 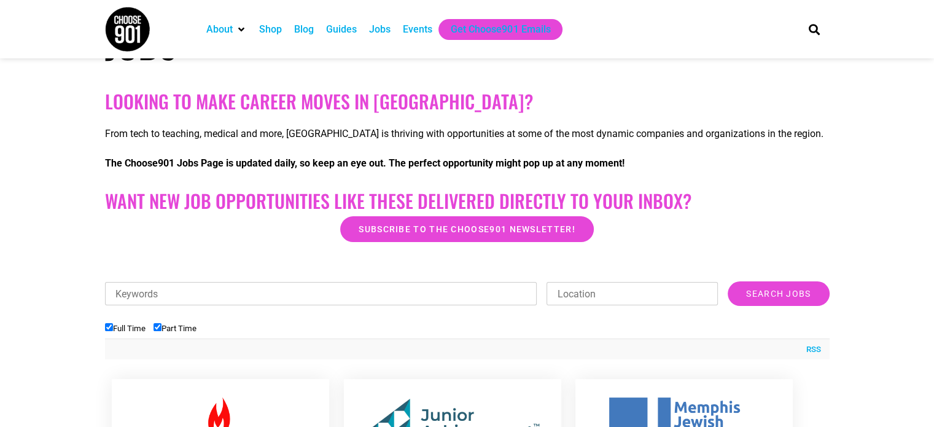 I want to click on a: Jobs, so click(x=379, y=29).